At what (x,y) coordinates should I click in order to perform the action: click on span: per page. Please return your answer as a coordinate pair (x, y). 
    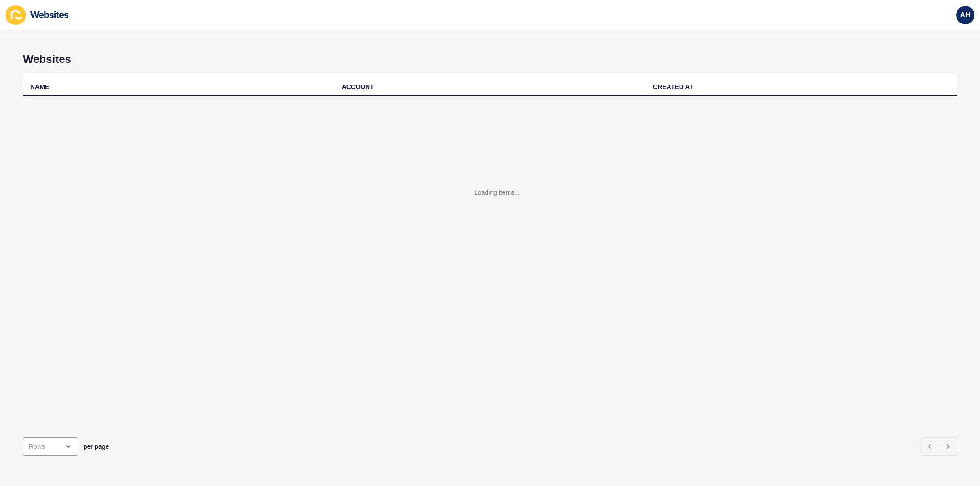
    Looking at the image, I should click on (96, 447).